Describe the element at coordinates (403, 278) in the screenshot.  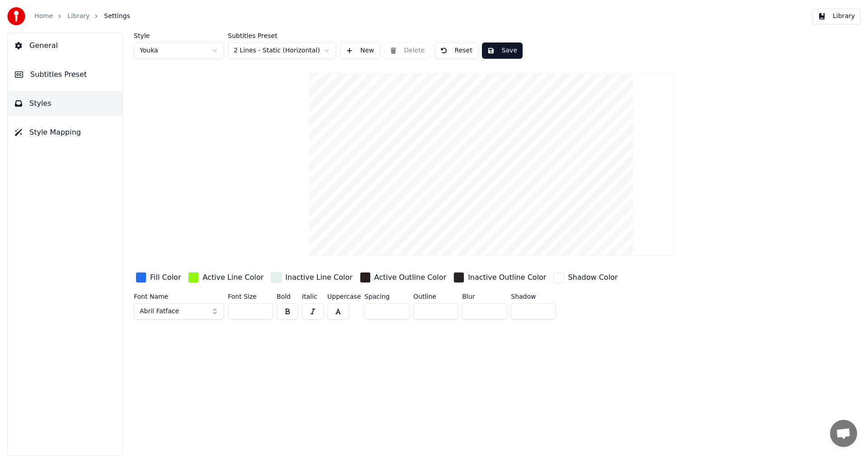
I see `button: Active Outline Color` at that location.